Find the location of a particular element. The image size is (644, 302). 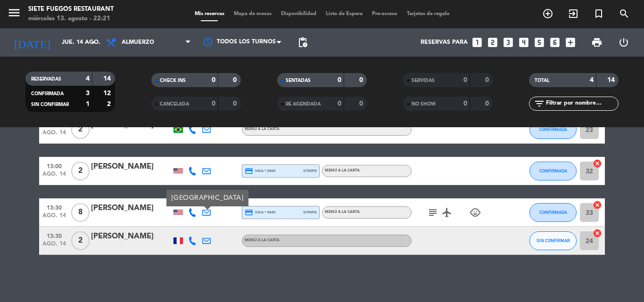

span: pending_actions is located at coordinates (303, 43).